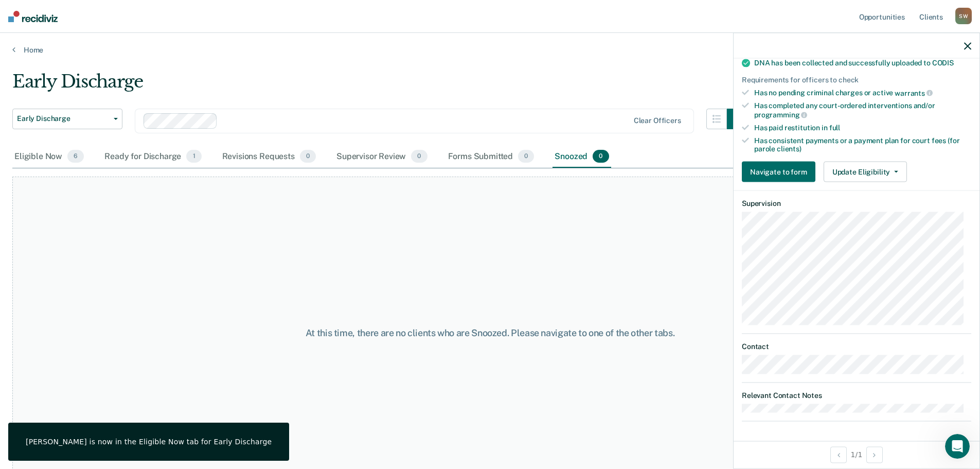 The height and width of the screenshot is (469, 980). What do you see at coordinates (269, 157) in the screenshot?
I see `div: Revisions Requests` at bounding box center [269, 157].